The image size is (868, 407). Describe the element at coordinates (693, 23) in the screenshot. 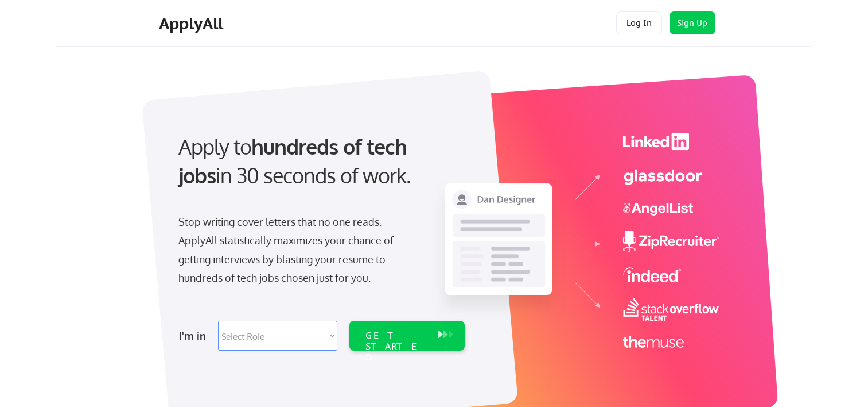

I see `button: Sign Up` at that location.